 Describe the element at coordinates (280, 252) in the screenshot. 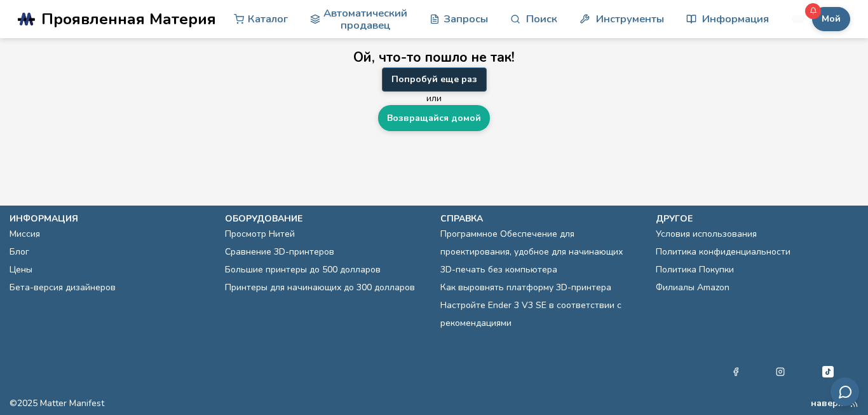

I see `ya-tr-span: Сравнение 3D-принтеров` at that location.